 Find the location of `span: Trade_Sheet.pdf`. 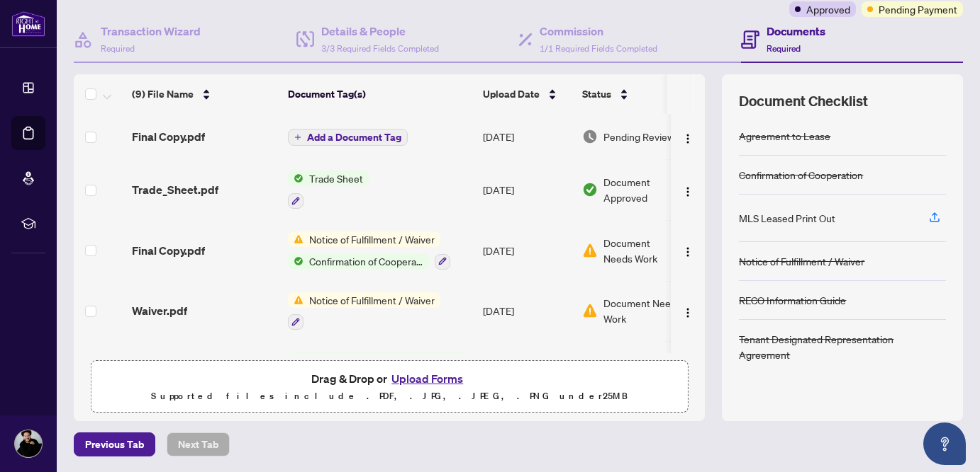

span: Trade_Sheet.pdf is located at coordinates (175, 189).